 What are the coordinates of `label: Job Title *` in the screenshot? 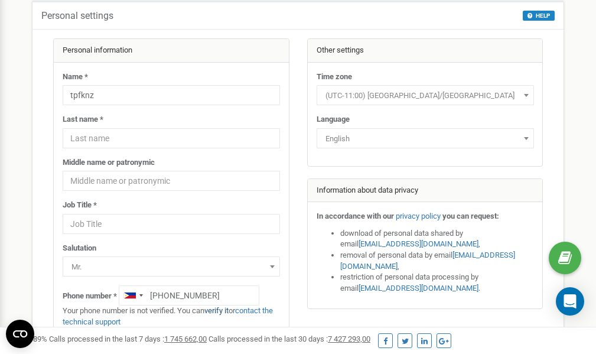 It's located at (80, 205).